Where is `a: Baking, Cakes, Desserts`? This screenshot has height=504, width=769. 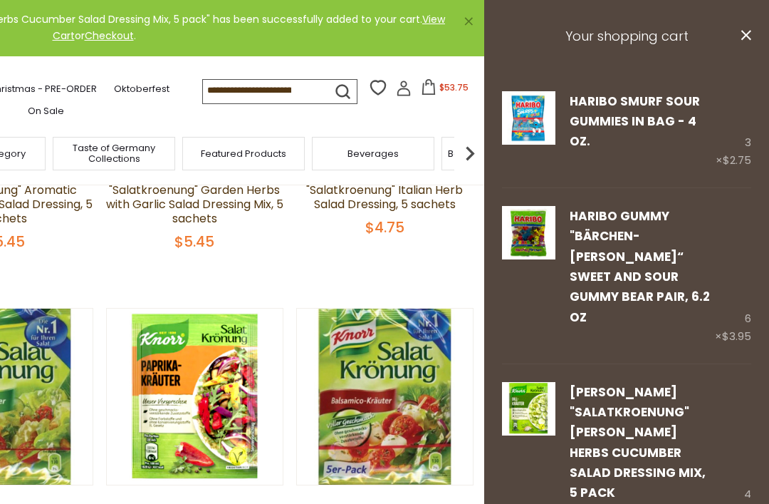
a: Baking, Cakes, Desserts is located at coordinates (503, 153).